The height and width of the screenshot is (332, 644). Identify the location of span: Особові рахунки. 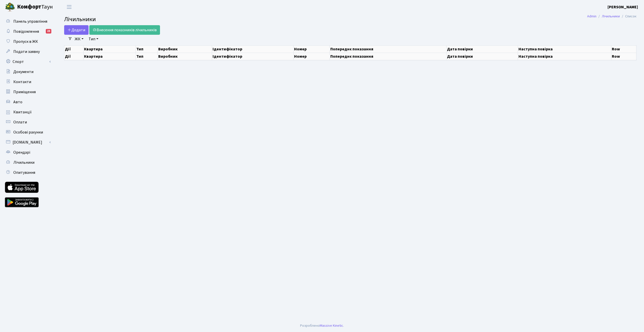
(28, 132).